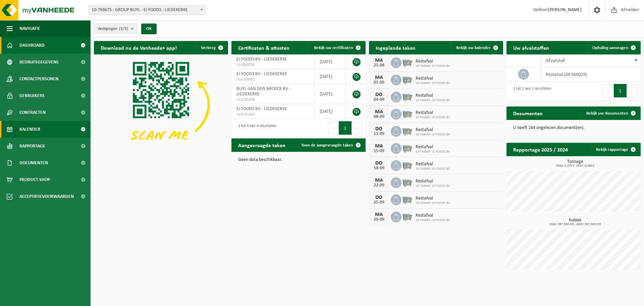  What do you see at coordinates (576, 166) in the screenshot?
I see `span: 2024: 0,070 t - 2025: 0,000 t` at bounding box center [576, 166].